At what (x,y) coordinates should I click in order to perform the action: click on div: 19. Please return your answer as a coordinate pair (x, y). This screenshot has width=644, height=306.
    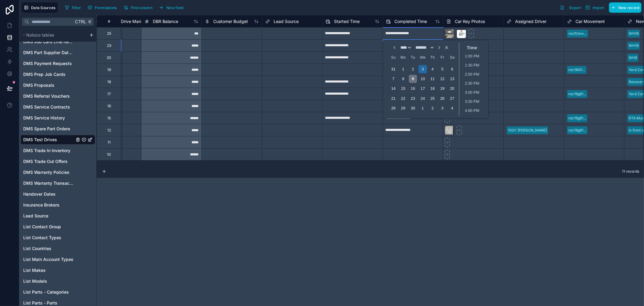
    Looking at the image, I should click on (109, 70).